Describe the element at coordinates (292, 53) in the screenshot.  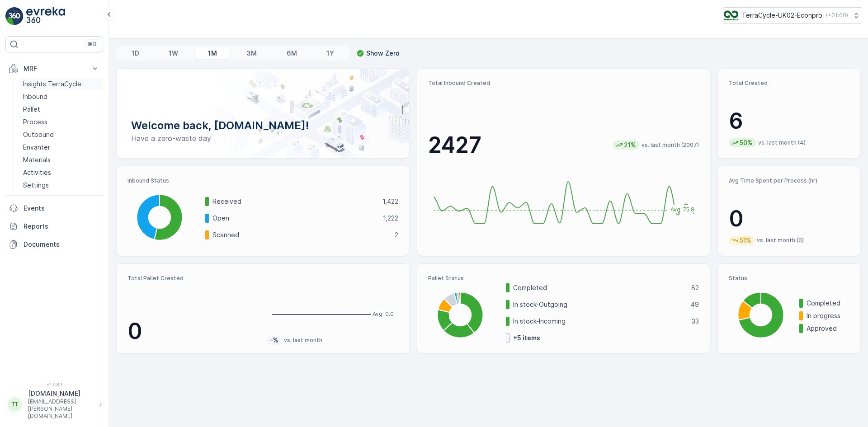
I see `p: 6M` at that location.